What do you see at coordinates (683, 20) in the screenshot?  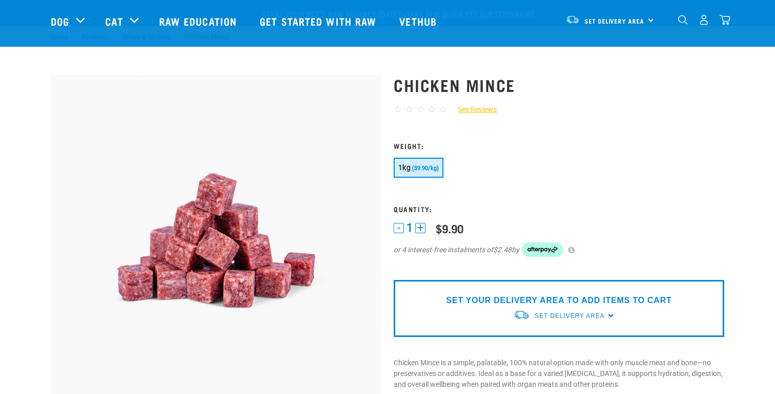 I see `img: home-icon-1@2x.png` at bounding box center [683, 20].